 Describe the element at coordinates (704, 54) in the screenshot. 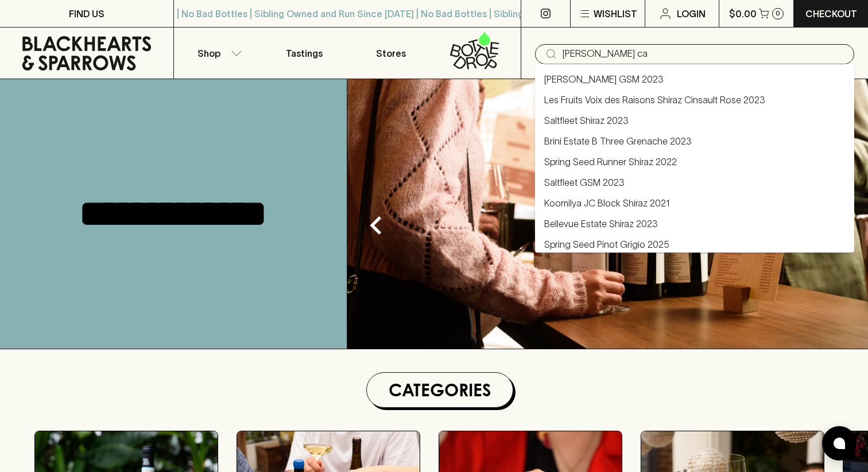

I see `input: Try "Pinot noir"` at that location.